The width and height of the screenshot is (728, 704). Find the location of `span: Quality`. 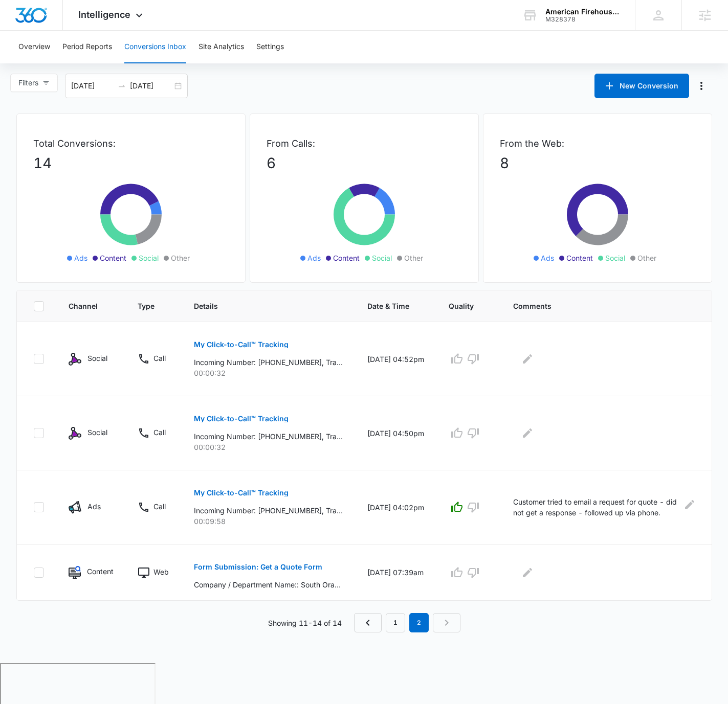

span: Quality is located at coordinates (461, 306).